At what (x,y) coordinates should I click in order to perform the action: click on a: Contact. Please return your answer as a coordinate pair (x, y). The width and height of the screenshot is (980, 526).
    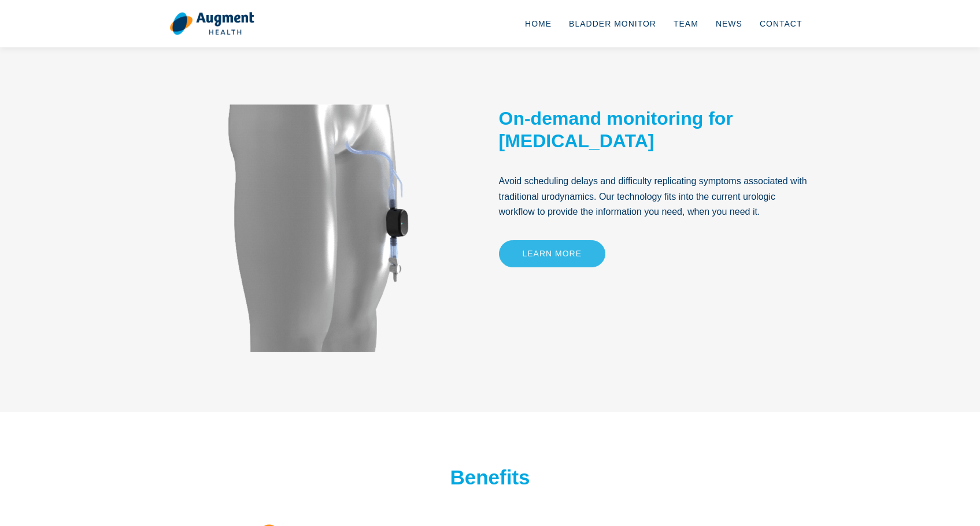
    Looking at the image, I should click on (781, 24).